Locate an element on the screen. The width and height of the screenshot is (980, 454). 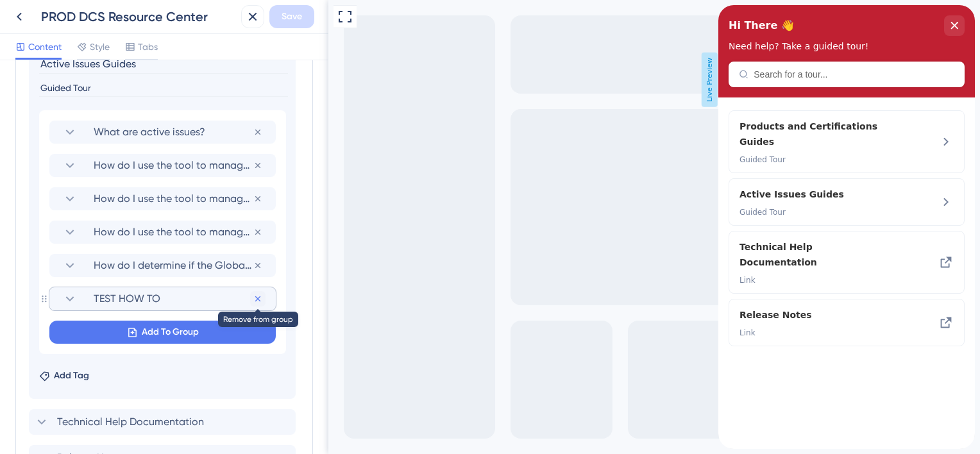
span: Hi There 👋 is located at coordinates (43, 20).